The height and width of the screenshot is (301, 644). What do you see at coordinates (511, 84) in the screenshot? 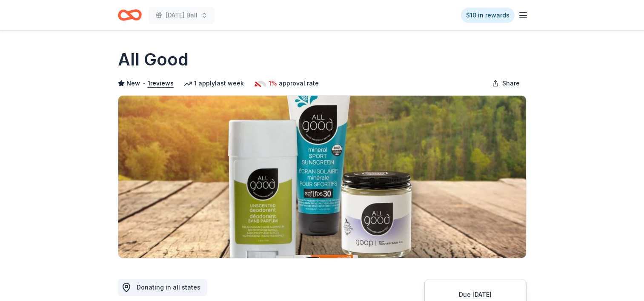
I see `span: Share` at bounding box center [511, 84].